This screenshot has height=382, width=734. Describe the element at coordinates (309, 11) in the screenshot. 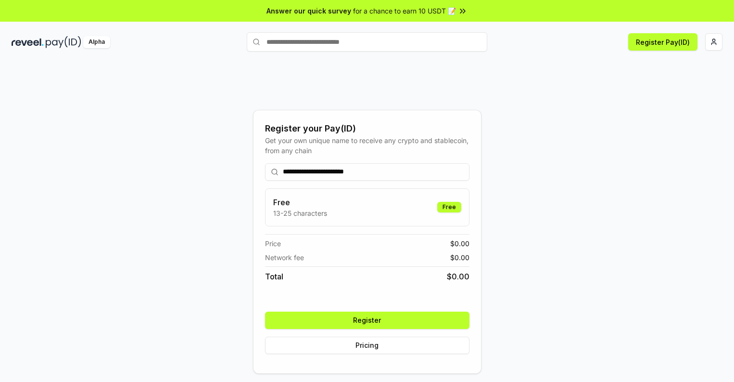

I see `span: Answer our quick survey` at that location.